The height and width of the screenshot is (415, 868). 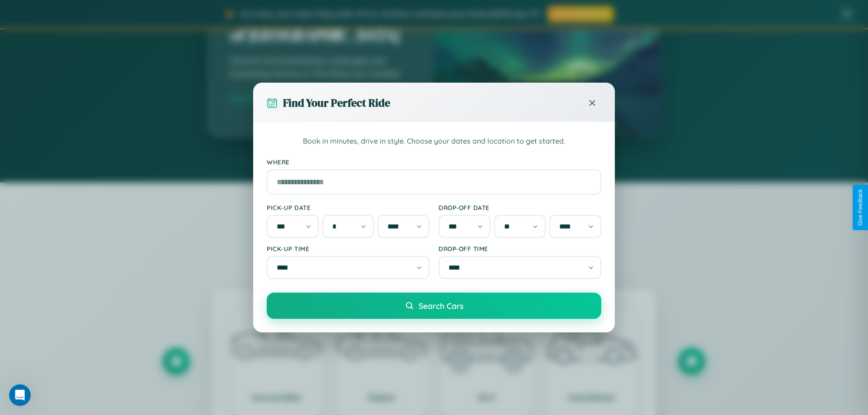 I want to click on label: Drop-off Date, so click(x=520, y=207).